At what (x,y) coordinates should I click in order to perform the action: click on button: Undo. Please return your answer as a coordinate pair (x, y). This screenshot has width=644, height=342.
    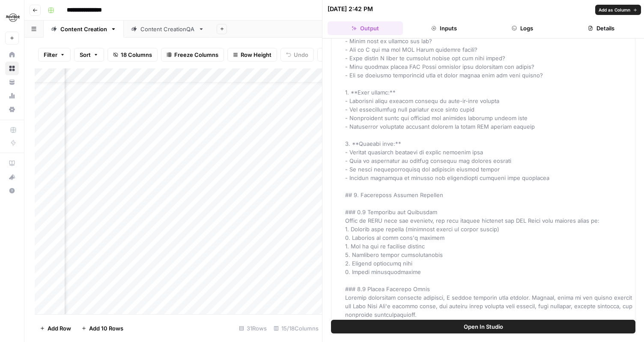
    Looking at the image, I should click on (297, 55).